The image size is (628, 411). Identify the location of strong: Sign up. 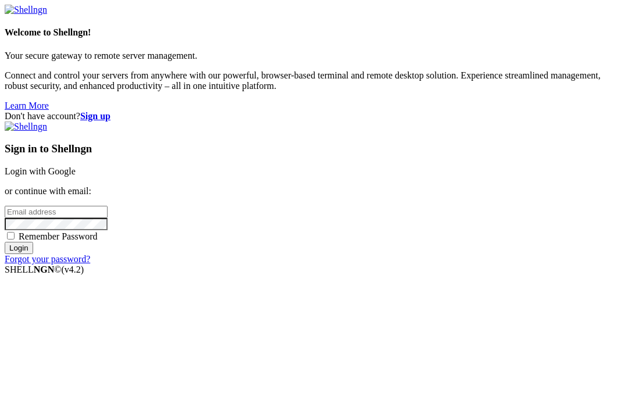
(95, 116).